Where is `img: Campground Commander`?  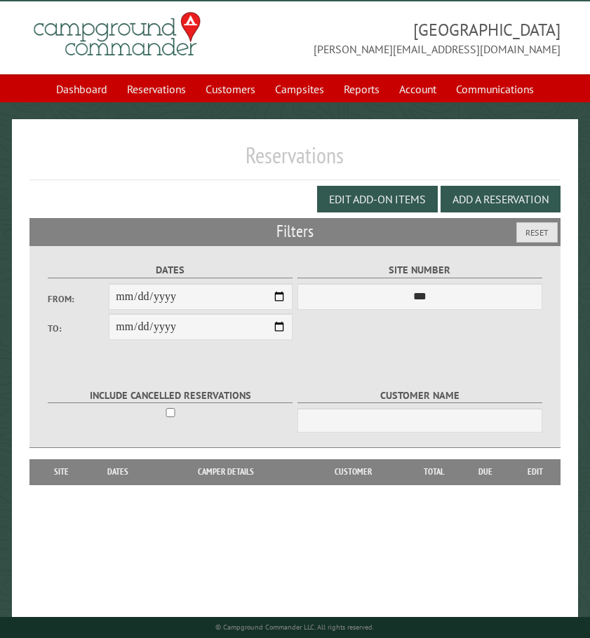 img: Campground Commander is located at coordinates (117, 34).